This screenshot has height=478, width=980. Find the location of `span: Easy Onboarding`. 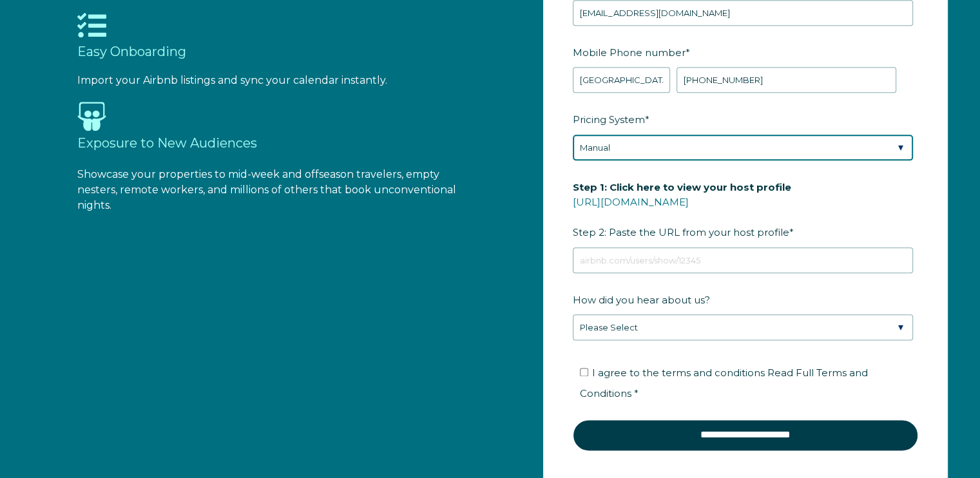

span: Easy Onboarding is located at coordinates (132, 51).